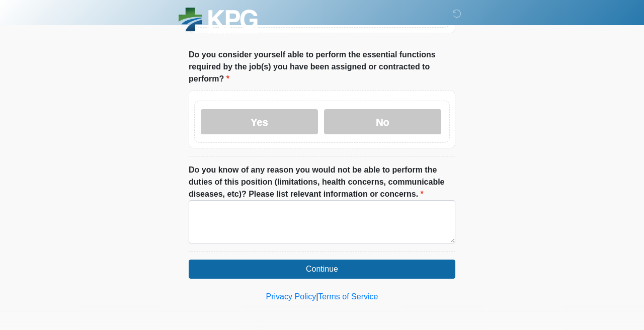 The height and width of the screenshot is (330, 644). I want to click on label: No, so click(382, 122).